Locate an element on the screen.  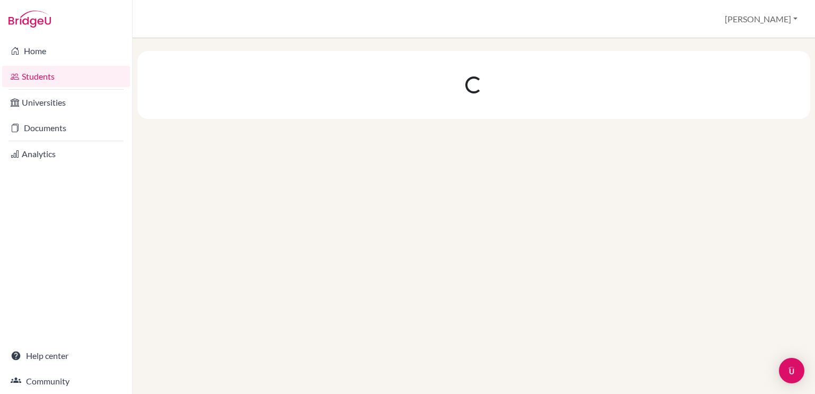
a: Universities is located at coordinates (66, 102).